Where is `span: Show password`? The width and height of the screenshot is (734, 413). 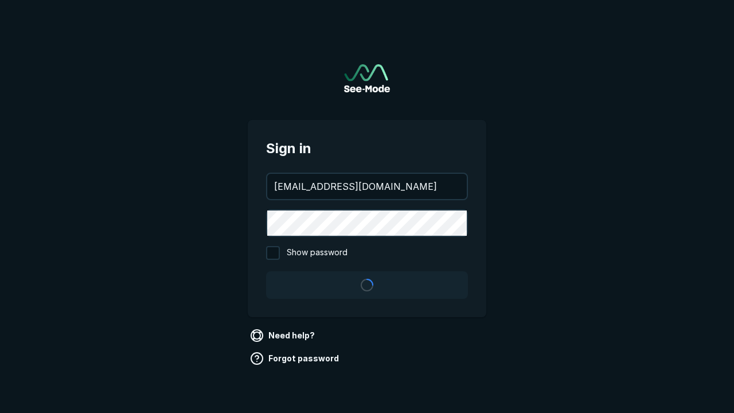
span: Show password is located at coordinates (317, 253).